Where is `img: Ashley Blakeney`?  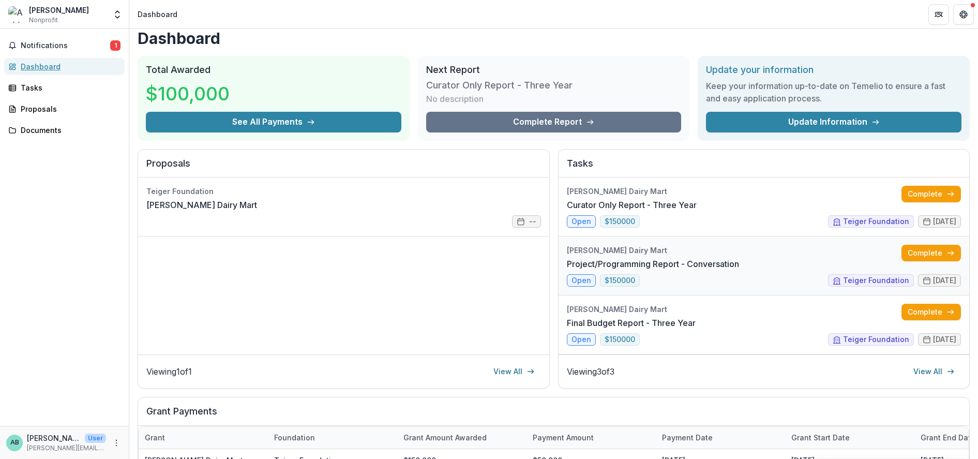
img: Ashley Blakeney is located at coordinates (17, 14).